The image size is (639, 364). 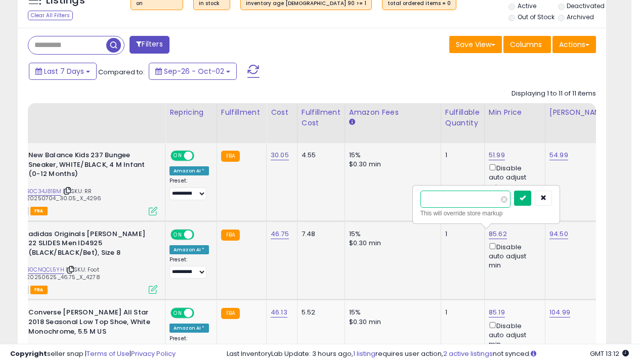 What do you see at coordinates (352, 122) in the screenshot?
I see `small: Amazon Fees.` at bounding box center [352, 122].